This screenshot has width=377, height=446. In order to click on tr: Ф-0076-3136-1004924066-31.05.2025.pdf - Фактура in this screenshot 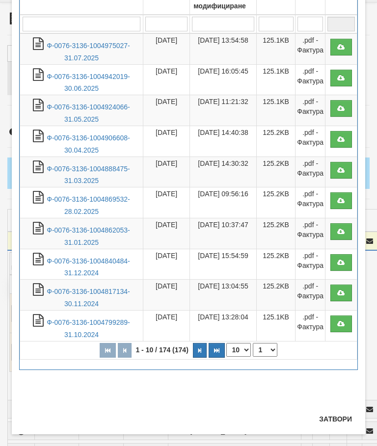, I will do `click(188, 110)`.